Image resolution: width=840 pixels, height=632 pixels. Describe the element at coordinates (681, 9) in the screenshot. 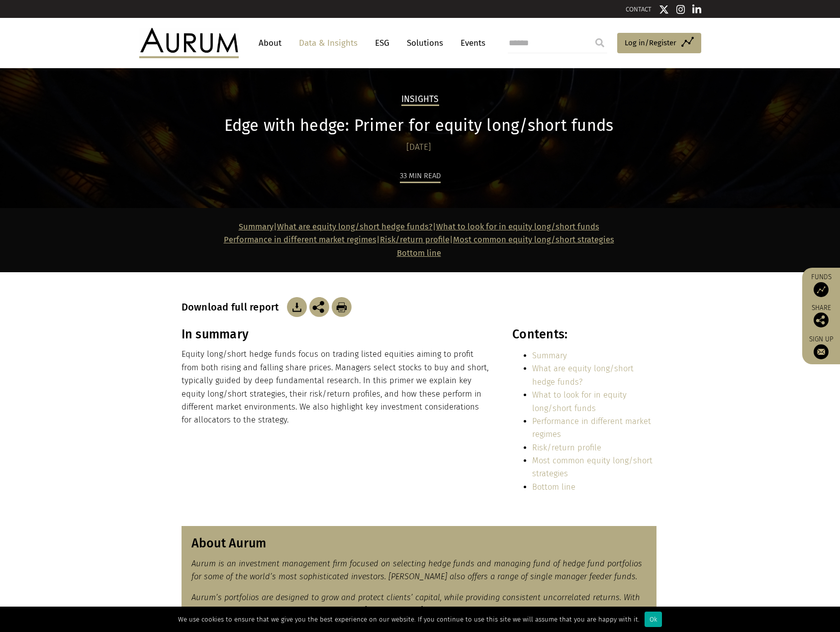

I see `img: Instagram icon` at that location.